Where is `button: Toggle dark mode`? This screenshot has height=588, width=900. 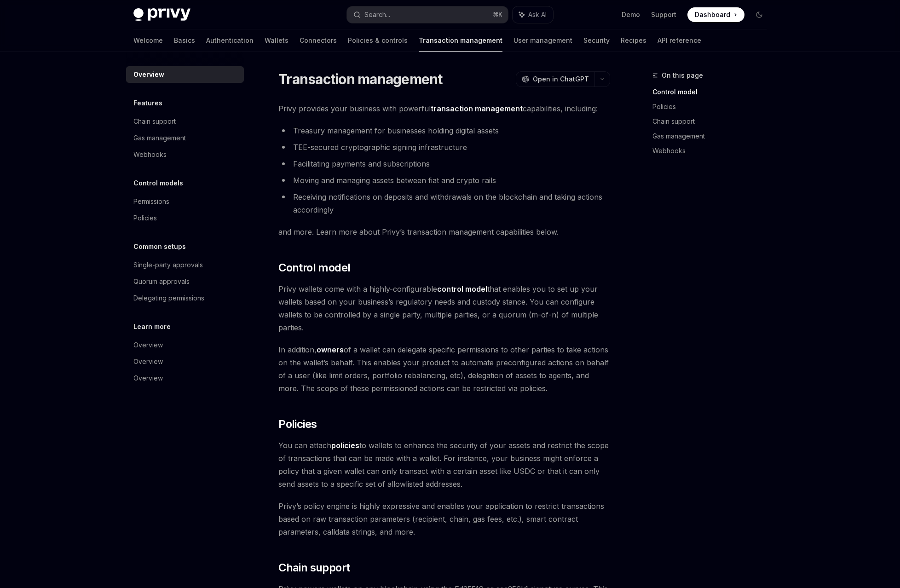
button: Toggle dark mode is located at coordinates (759, 15).